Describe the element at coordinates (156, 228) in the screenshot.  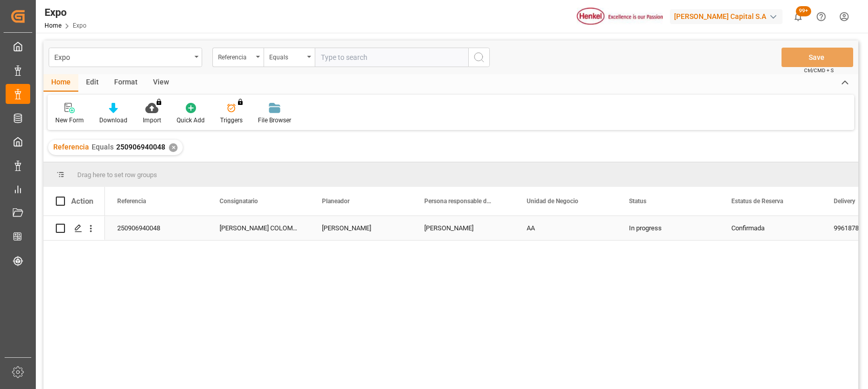
I see `div: 250906940048` at that location.